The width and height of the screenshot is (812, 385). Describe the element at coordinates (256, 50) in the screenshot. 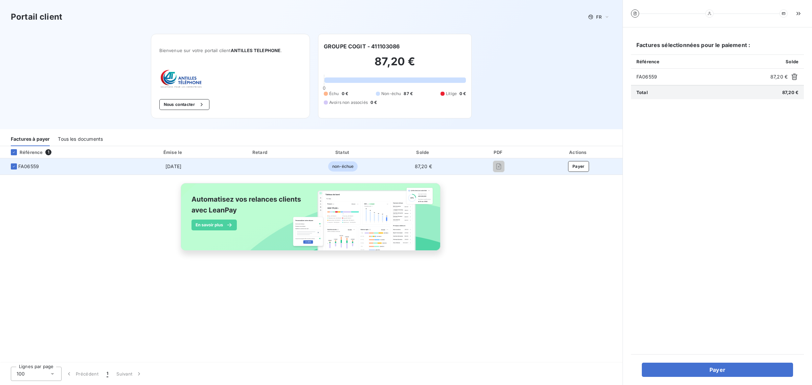

I see `span: ANTILLES TELEPHONE` at that location.